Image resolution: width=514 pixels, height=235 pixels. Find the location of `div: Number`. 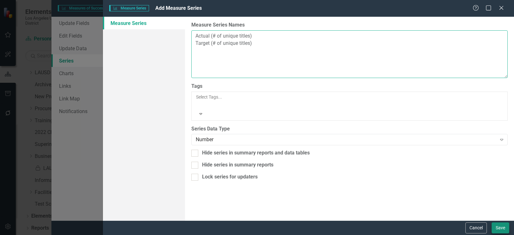

div: Number is located at coordinates (346, 140).